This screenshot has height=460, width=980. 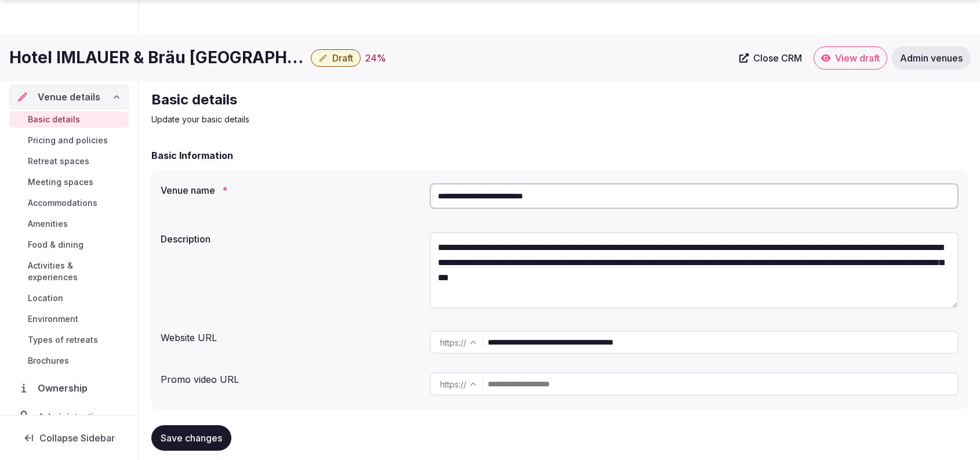 What do you see at coordinates (346, 119) in the screenshot?
I see `p: Update your basic details` at bounding box center [346, 119].